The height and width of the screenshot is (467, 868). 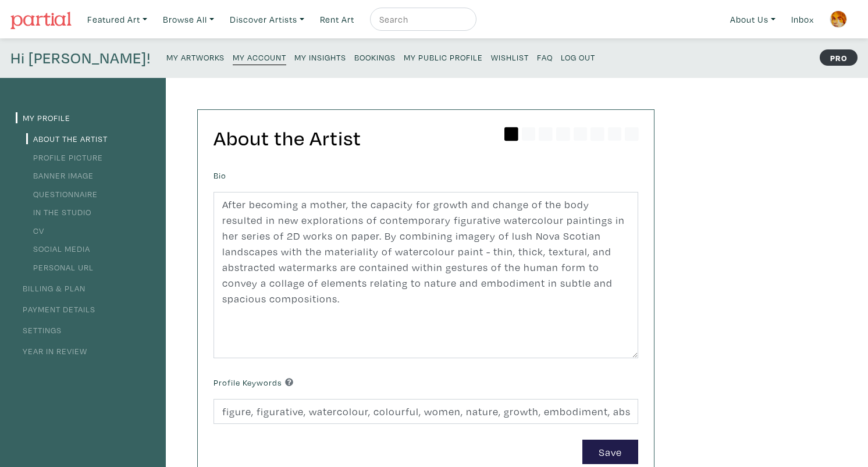 What do you see at coordinates (337, 19) in the screenshot?
I see `a: Rent Art` at bounding box center [337, 19].